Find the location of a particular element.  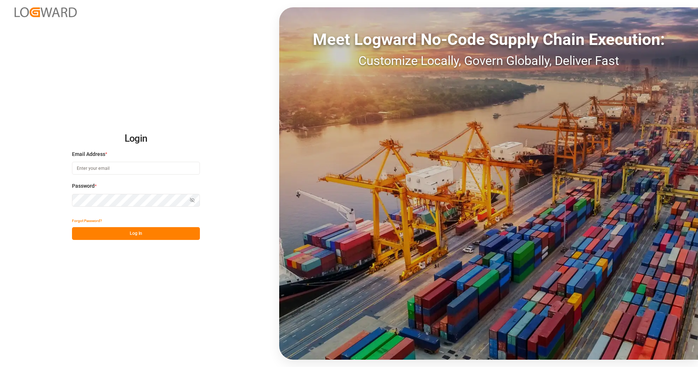

button: Log In is located at coordinates (136, 233).